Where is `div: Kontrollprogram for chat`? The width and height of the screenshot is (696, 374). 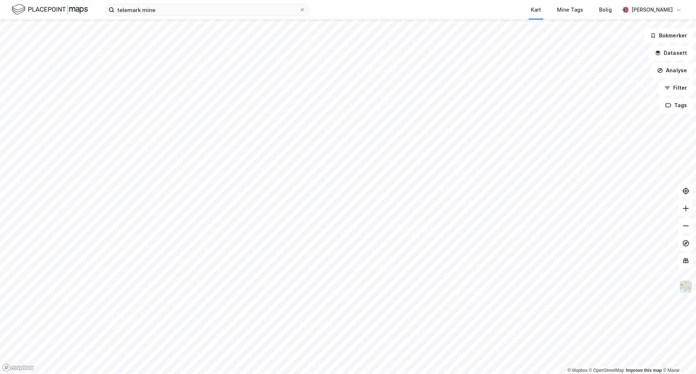 div: Kontrollprogram for chat is located at coordinates (678, 356).